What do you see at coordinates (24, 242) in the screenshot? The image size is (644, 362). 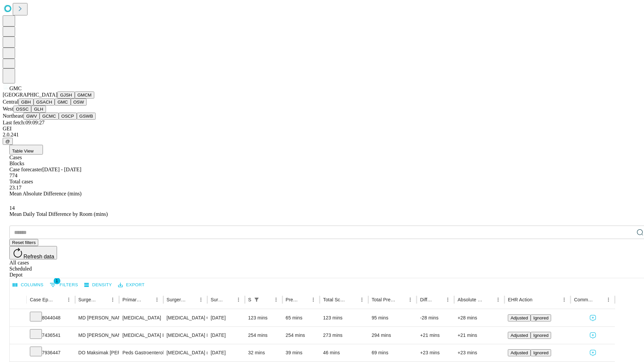 I see `span: Reset filters` at bounding box center [24, 242].